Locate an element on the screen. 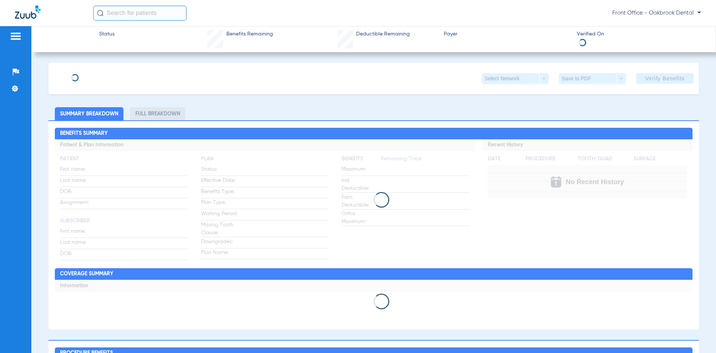 Image resolution: width=716 pixels, height=353 pixels. span: Front Office - Oakbrook Dental is located at coordinates (657, 13).